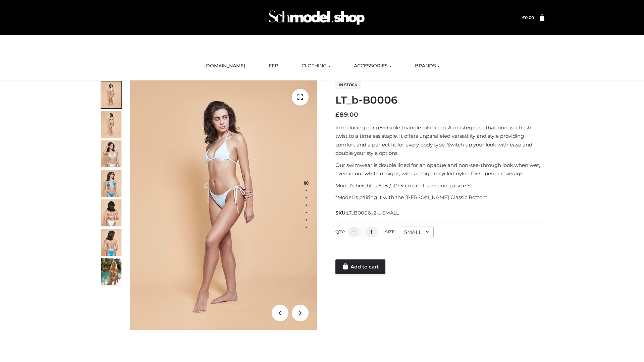 The image size is (644, 362). What do you see at coordinates (367, 213) in the screenshot?
I see `span: SKU:` at bounding box center [367, 213].